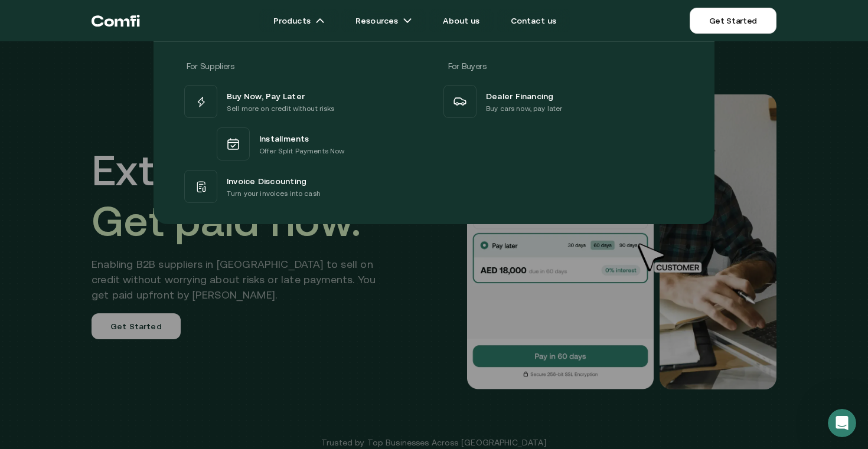 The image size is (868, 449). Describe the element at coordinates (563, 101) in the screenshot. I see `a: Dealer FinancingBuy cars now, pay later` at that location.